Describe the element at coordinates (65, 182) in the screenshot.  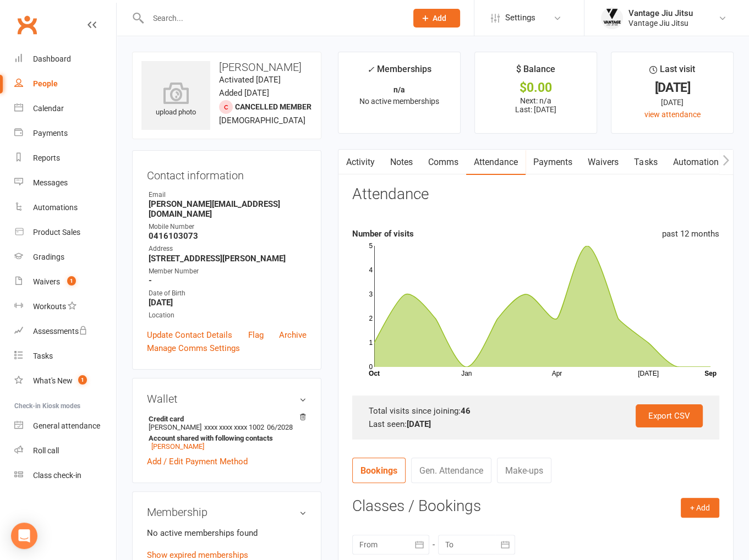
I see `a: Messages` at that location.